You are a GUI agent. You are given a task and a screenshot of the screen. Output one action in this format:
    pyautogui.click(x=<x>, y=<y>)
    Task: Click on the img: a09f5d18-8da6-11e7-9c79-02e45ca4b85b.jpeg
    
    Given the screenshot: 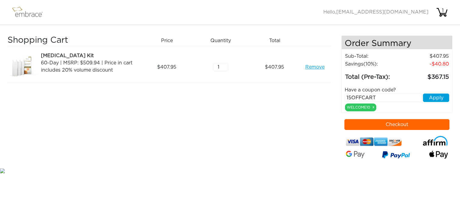 What is the action you would take?
    pyautogui.click(x=23, y=67)
    